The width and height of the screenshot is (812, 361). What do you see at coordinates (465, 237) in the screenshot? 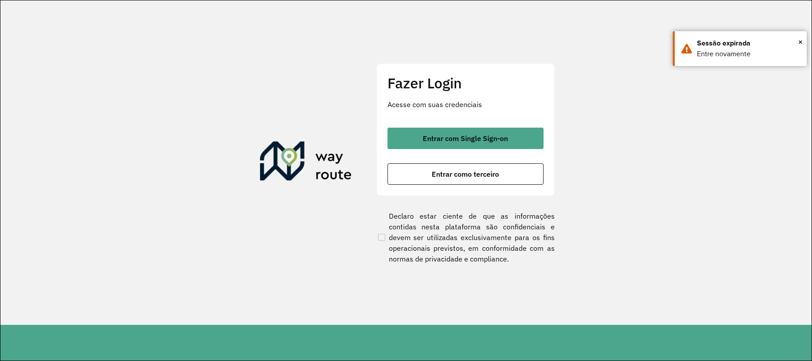
I see `label: Declaro estar ciente de que as informações contidas nesta plataforma são confidenciais e devem se...` at bounding box center [465, 237].